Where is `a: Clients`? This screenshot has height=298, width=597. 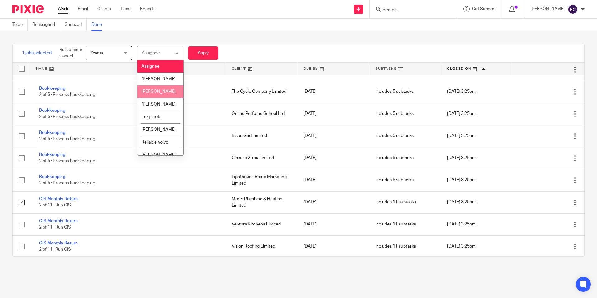
a: Clients is located at coordinates (104, 9).